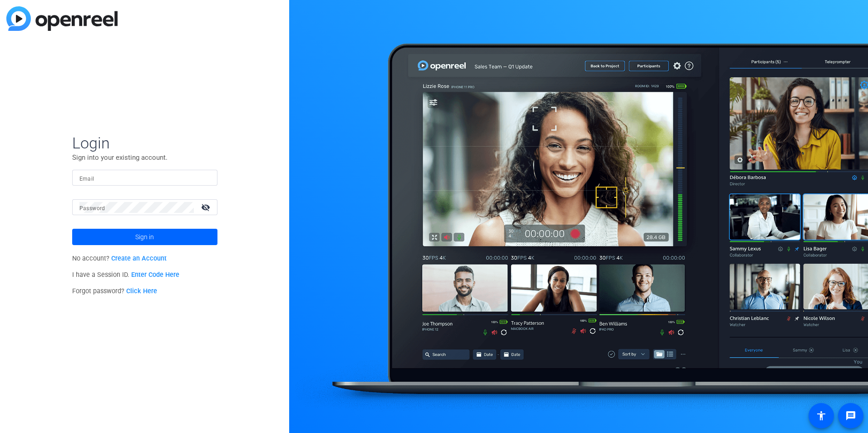 This screenshot has width=868, height=433. Describe the element at coordinates (142, 291) in the screenshot. I see `a: Click Here` at that location.